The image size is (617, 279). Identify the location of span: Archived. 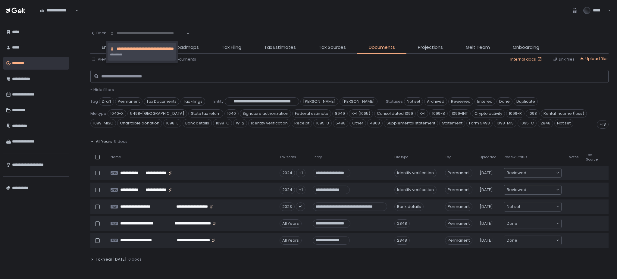
(436, 102).